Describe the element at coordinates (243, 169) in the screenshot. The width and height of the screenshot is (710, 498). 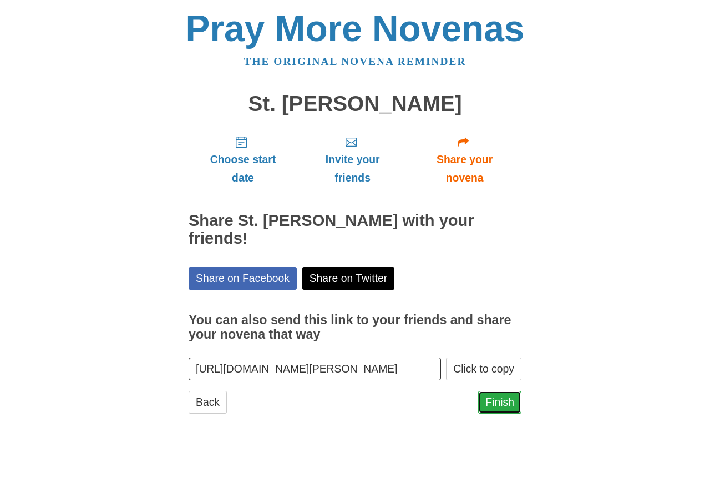
I see `span: Choose start date` at that location.